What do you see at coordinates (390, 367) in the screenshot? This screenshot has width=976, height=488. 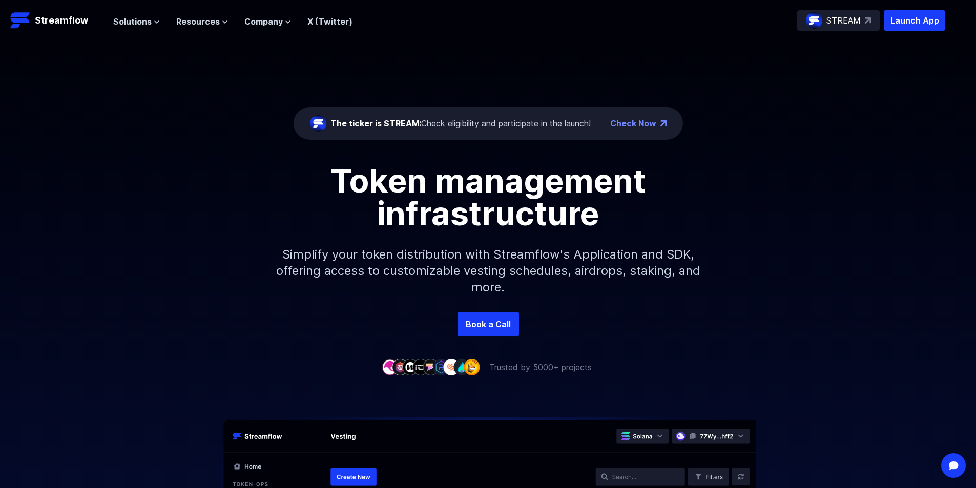 I see `img: company-1` at bounding box center [390, 367].